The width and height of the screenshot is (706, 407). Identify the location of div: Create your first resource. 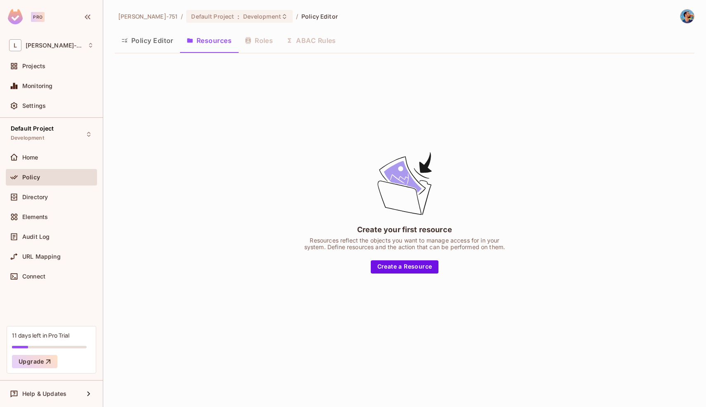
(404, 229).